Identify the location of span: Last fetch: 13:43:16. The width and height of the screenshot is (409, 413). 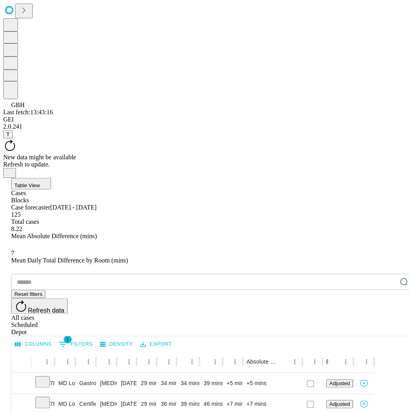
(28, 112).